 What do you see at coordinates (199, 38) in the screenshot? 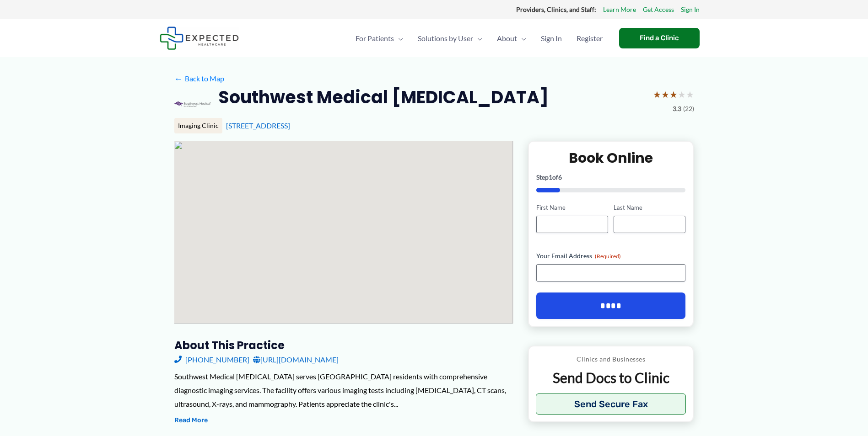
I see `img: Expected Healthcare Logo - side, dark font, small` at bounding box center [199, 38].